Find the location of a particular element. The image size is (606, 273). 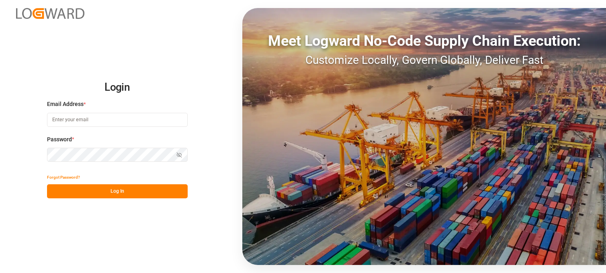

button: Log In is located at coordinates (117, 191).